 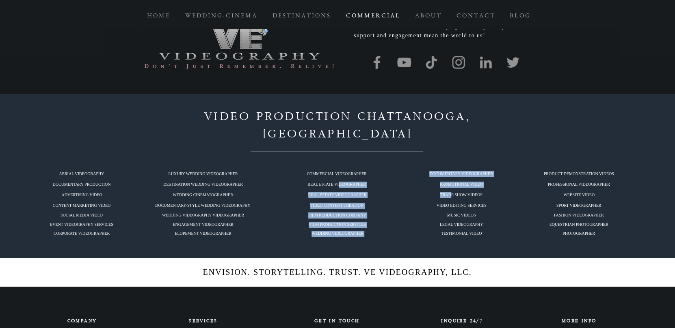 What do you see at coordinates (431, 63) in the screenshot?
I see `img: TikTok` at bounding box center [431, 63].